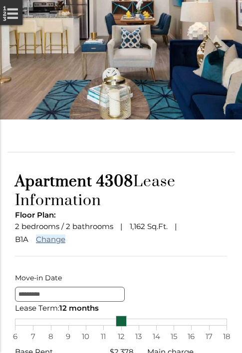 This screenshot has width=242, height=353. What do you see at coordinates (121, 191) in the screenshot?
I see `h1: Lease Information` at bounding box center [121, 191].